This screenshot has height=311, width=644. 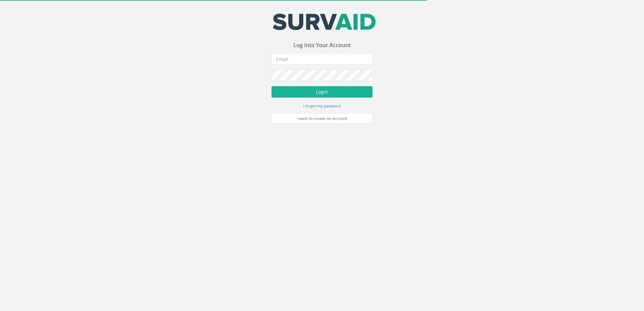 What do you see at coordinates (322, 46) in the screenshot?
I see `h3: Log Into Your Account` at bounding box center [322, 46].